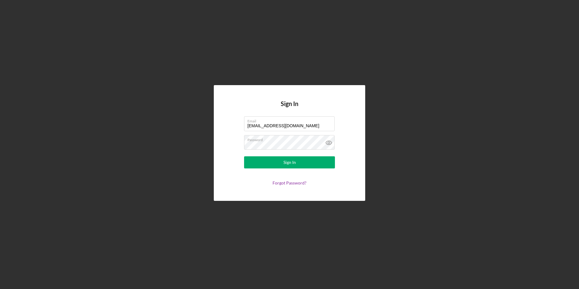 The width and height of the screenshot is (579, 289). Describe the element at coordinates (290, 183) in the screenshot. I see `a: Forgot Password?` at that location.